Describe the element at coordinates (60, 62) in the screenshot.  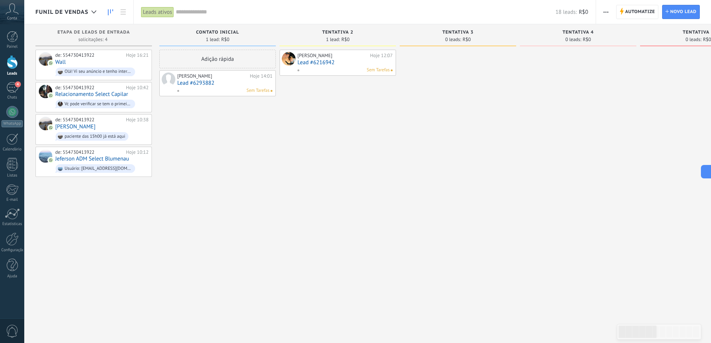
I see `a: Wall` at that location.